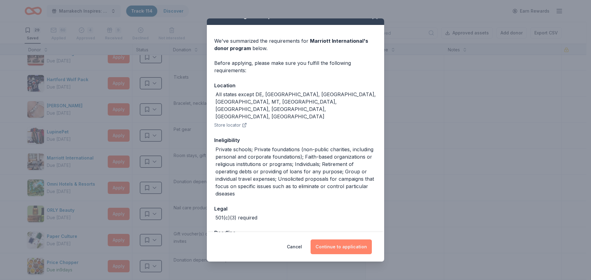  I want to click on div: Before applying, please make sure you fulfill the following requirements:, so click(295, 67).